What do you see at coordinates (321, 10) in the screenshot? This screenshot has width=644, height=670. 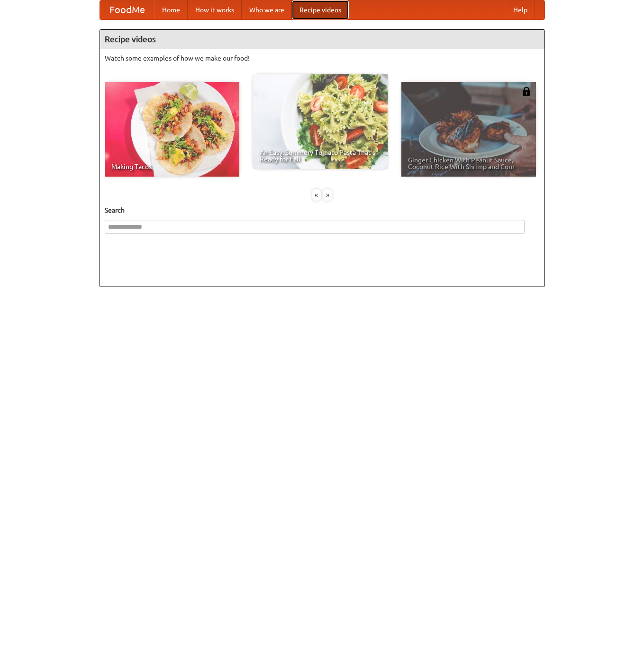 I see `a: Recipe videos` at bounding box center [321, 10].